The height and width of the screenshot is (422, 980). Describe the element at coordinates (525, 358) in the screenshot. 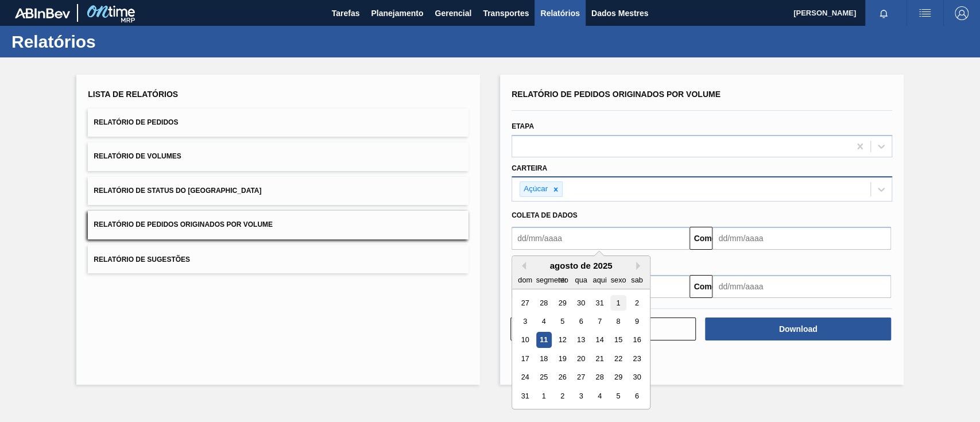

I see `font: 17` at that location.